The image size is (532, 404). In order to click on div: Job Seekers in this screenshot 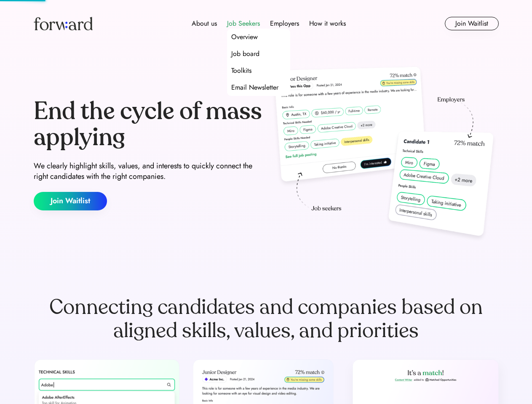, I will do `click(243, 24)`.